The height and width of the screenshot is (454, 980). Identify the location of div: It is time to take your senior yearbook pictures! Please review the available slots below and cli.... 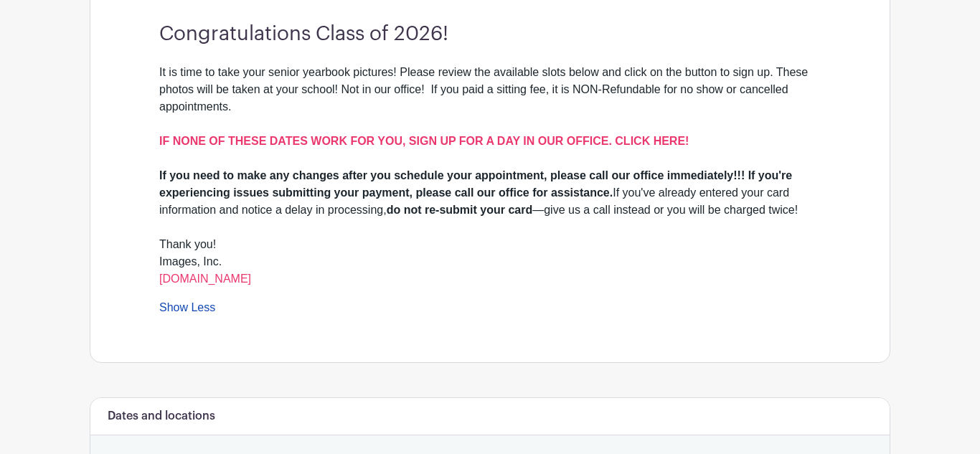
(490, 116).